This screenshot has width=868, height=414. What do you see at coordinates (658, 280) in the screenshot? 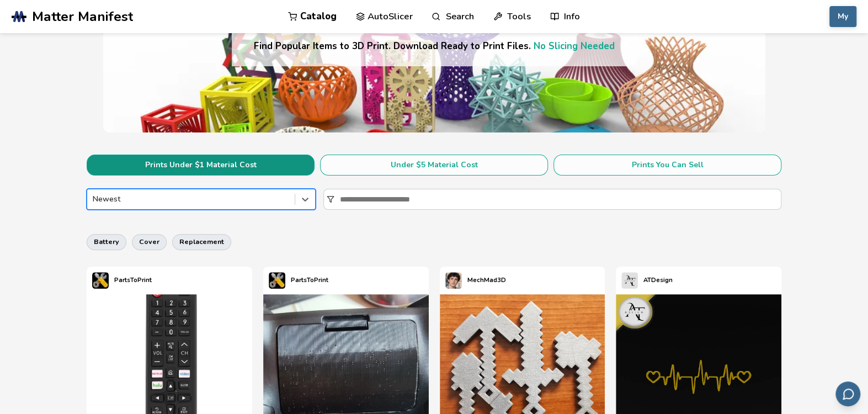
I see `p: ATDesign` at bounding box center [658, 280].